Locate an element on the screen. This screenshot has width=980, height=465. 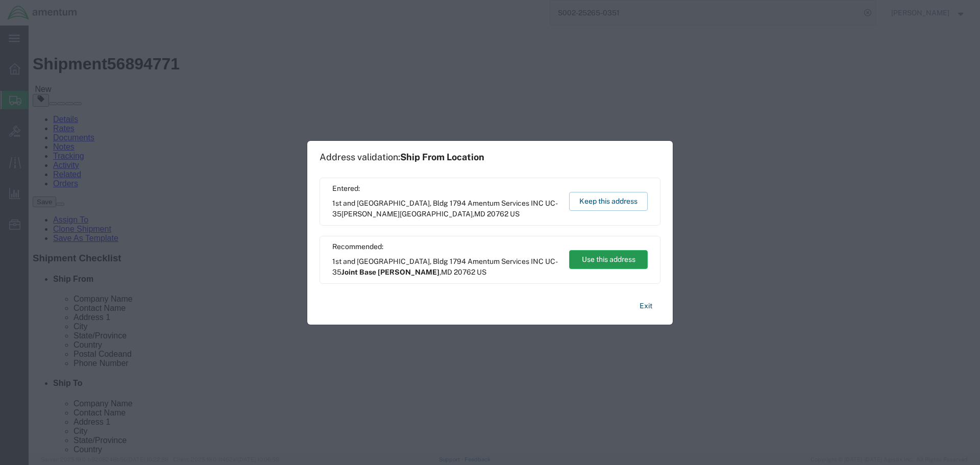
button: Exit is located at coordinates (646, 306).